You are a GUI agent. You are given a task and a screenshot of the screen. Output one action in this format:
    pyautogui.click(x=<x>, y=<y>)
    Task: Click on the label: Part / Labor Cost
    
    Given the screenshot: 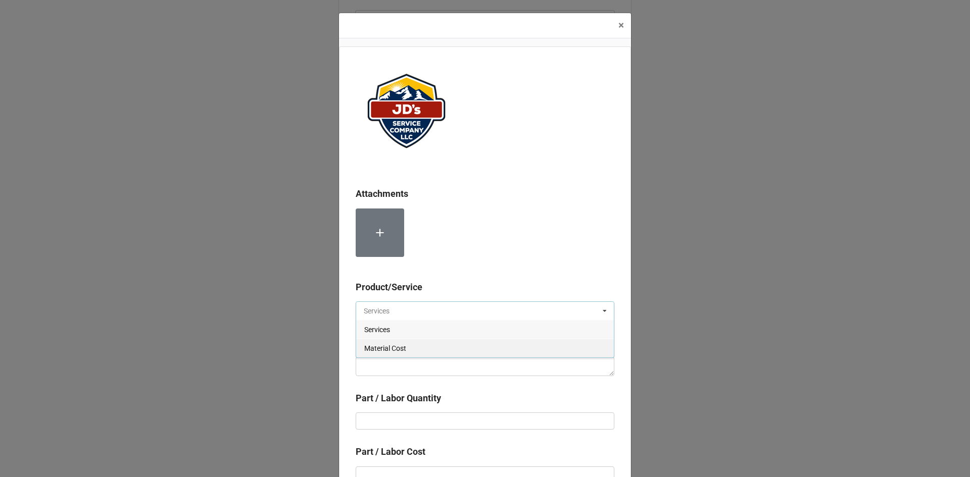 What is the action you would take?
    pyautogui.click(x=390, y=452)
    